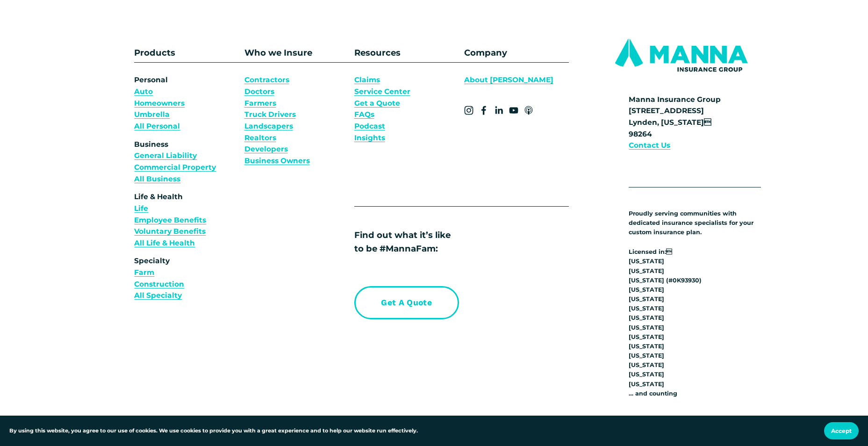 This screenshot has width=868, height=446. I want to click on p: Company, so click(516, 52).